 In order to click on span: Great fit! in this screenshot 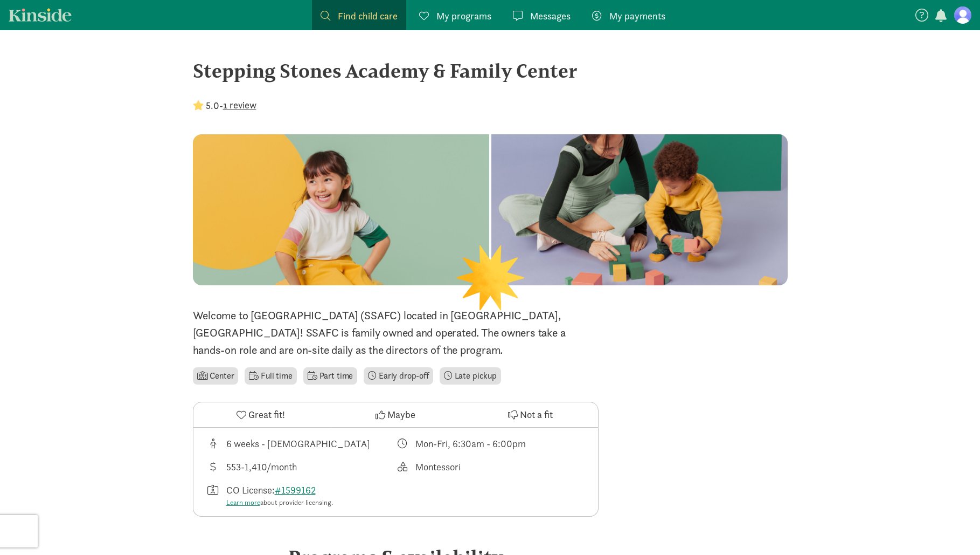, I will do `click(267, 414)`.